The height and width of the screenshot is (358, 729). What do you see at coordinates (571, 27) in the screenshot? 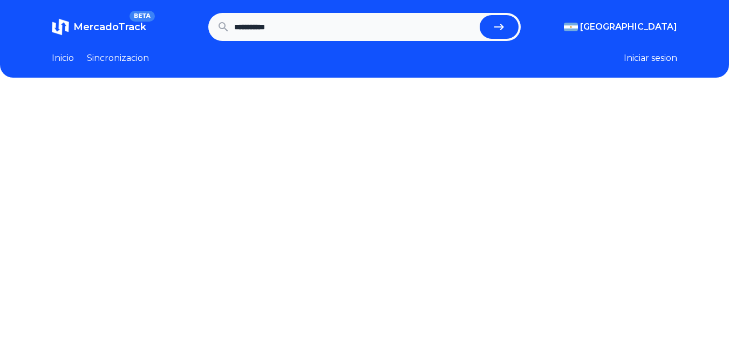
I see `img: Argentina` at bounding box center [571, 27].